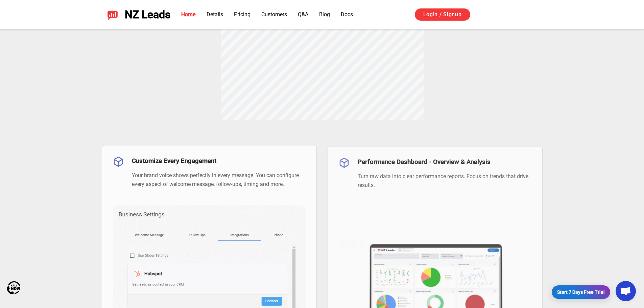 This screenshot has width=644, height=308. I want to click on a: Q&A, so click(303, 14).